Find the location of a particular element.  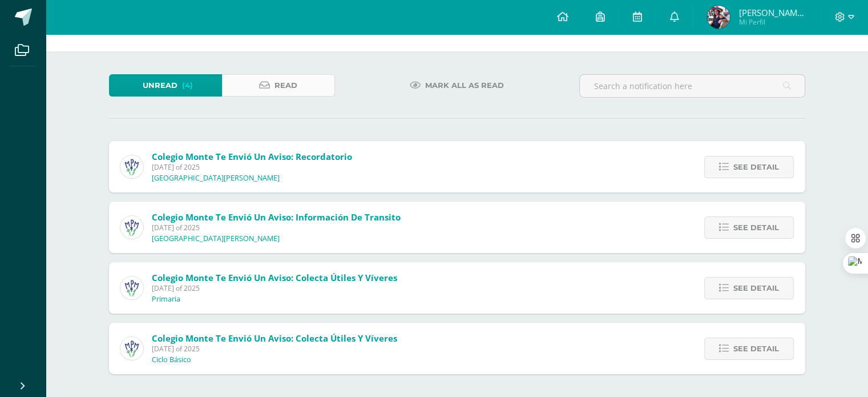

a: Mark all as read is located at coordinates (457, 85).